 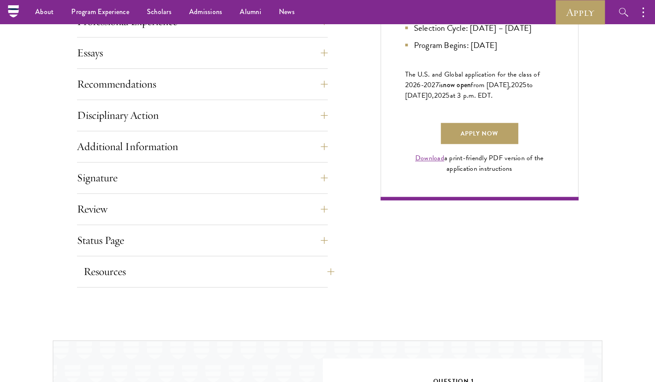 What do you see at coordinates (418, 85) in the screenshot?
I see `span: 6` at bounding box center [418, 85].